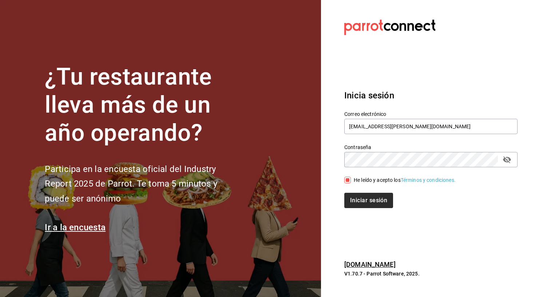 The image size is (535, 297). Describe the element at coordinates (431, 126) in the screenshot. I see `input: Ingresa tu correo electrónico` at that location.